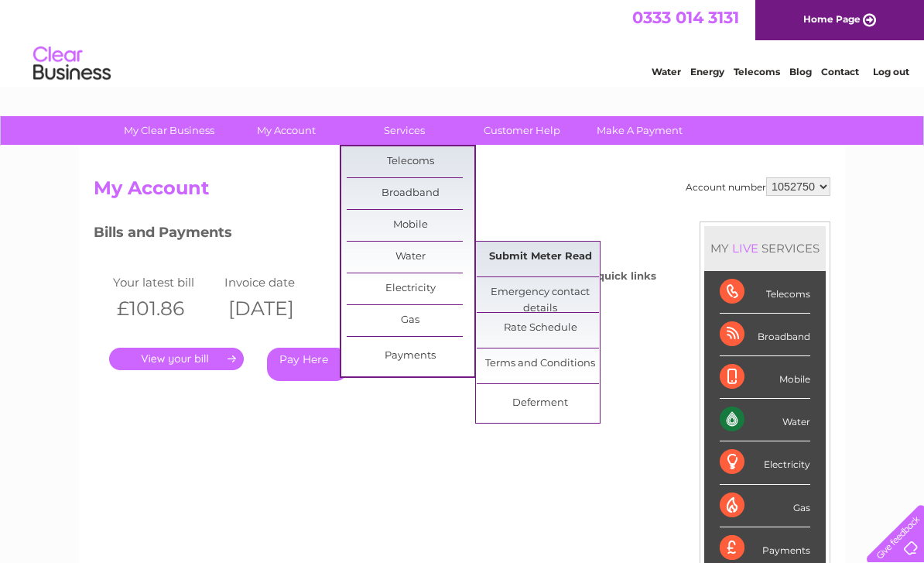  What do you see at coordinates (541, 364) in the screenshot?
I see `a: Terms and Conditions` at bounding box center [541, 364].